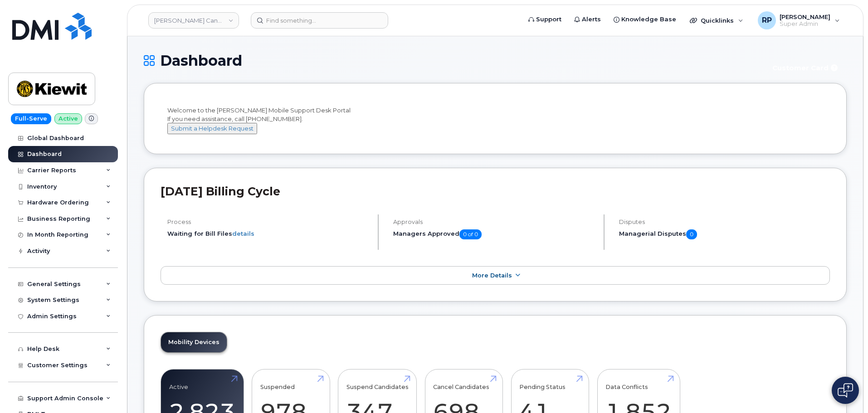  I want to click on span: 0, so click(691, 235).